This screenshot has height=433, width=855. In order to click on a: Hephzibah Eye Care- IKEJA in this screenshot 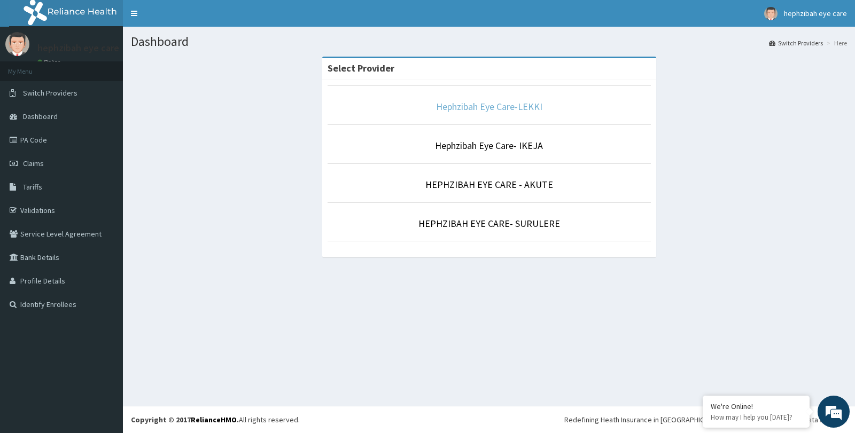, I will do `click(489, 145)`.